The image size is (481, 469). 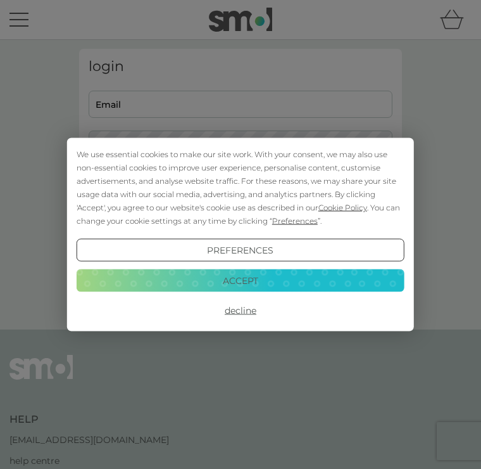 I want to click on div: We use essential cookies to make our site work. With your consent, we may also use non-essential ..., so click(x=241, y=188).